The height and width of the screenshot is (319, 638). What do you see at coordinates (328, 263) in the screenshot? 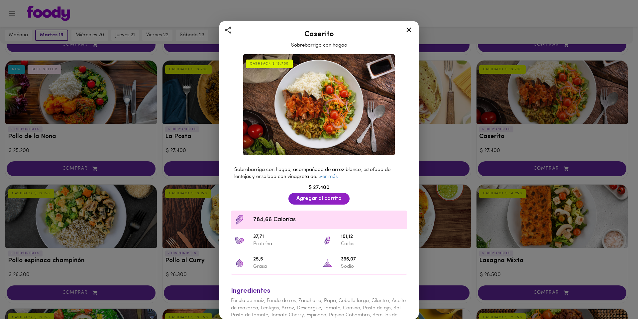
I see `img: 396,07 Sodio` at bounding box center [328, 263].